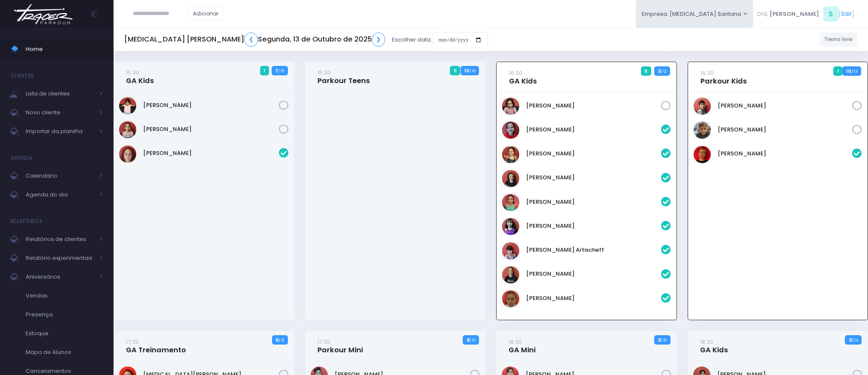  What do you see at coordinates (128, 154) in the screenshot?
I see `img: Manuella Brandão oliveira` at bounding box center [128, 154].